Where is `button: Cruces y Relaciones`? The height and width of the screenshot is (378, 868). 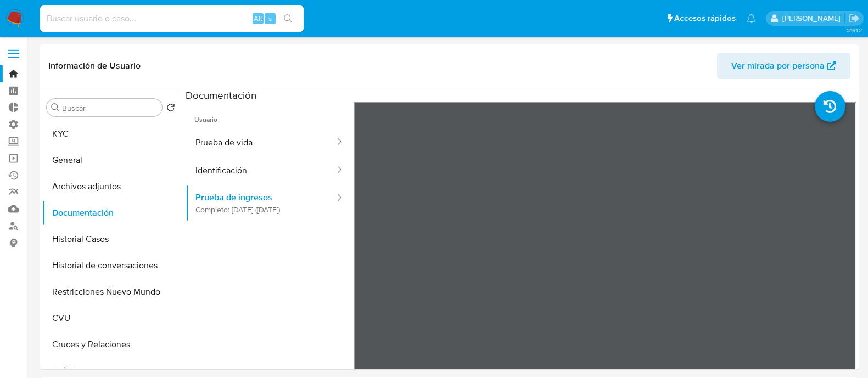
button: Cruces y Relaciones is located at coordinates (111, 345).